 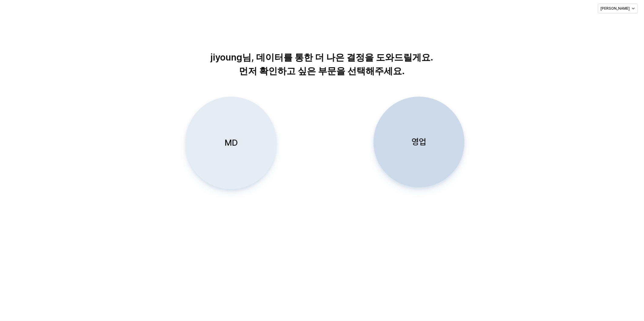 I want to click on p: jiyoung님, 데이터를 통한 더 나은 결정을 도와드릴게요. 먼저 확인하고 싶은 부문을 선택해주세요., so click(x=322, y=64).